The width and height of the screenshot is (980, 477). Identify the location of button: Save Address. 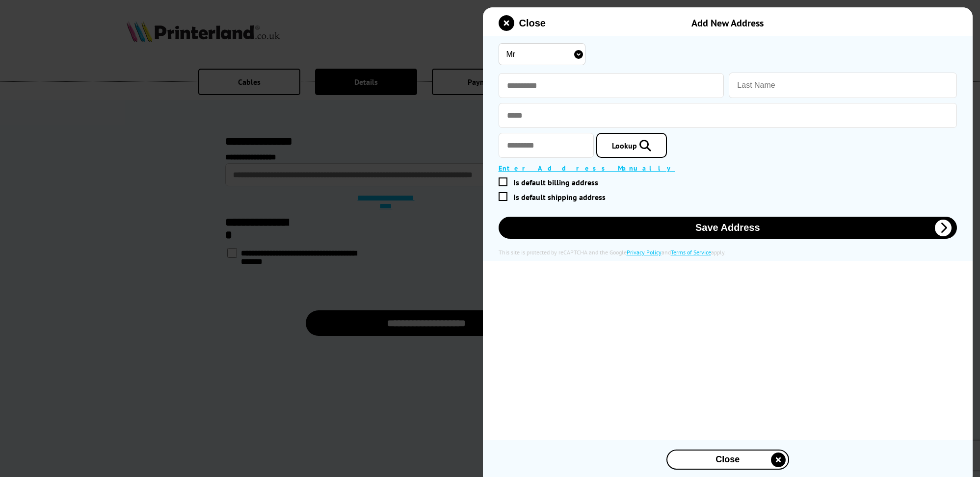
(728, 228).